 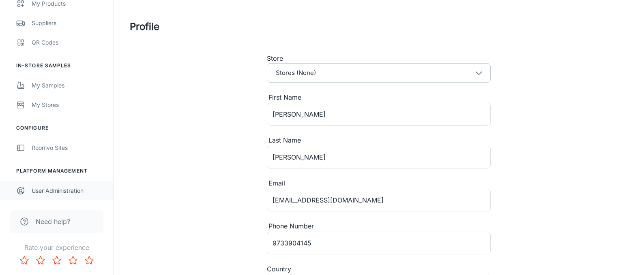 I want to click on div: QR Codes, so click(x=68, y=42).